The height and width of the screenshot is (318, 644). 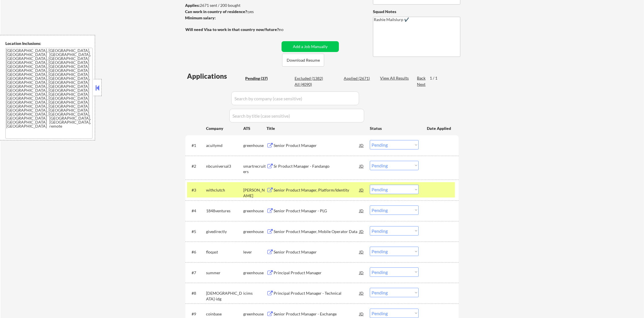 I want to click on div: Applied (2671), so click(x=358, y=79).